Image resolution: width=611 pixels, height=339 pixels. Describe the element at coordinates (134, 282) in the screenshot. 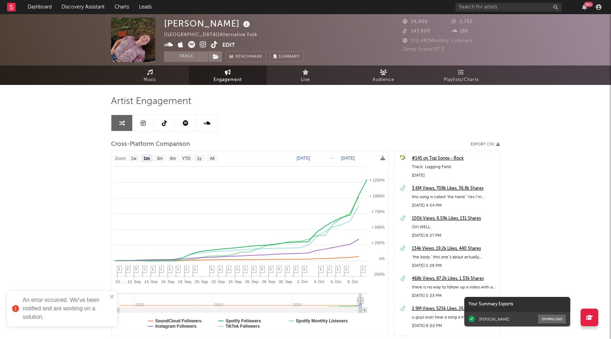

I see `text: 12. Sep` at that location.